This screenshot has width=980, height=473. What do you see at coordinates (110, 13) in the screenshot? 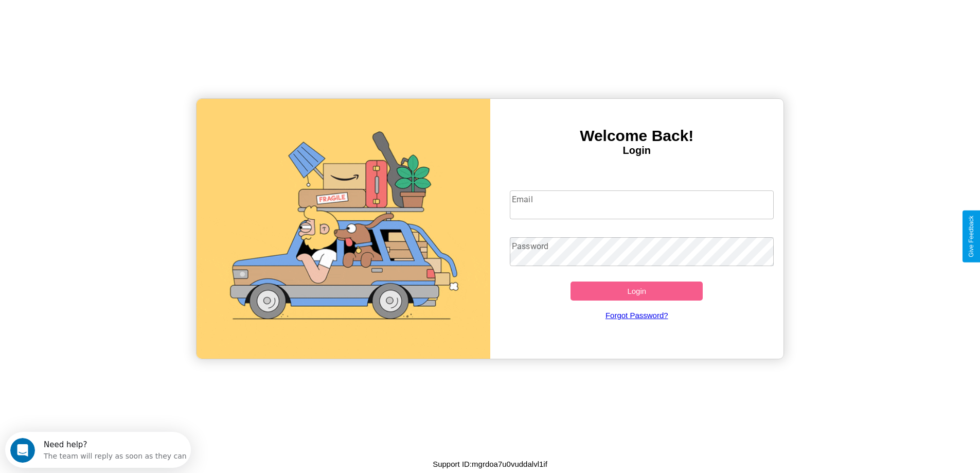
I see `div: Need help?` at bounding box center [110, 13].